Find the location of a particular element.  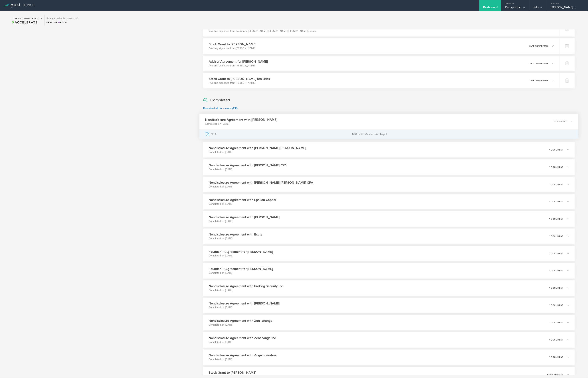

div: Ready to take the next step?ExploreRaise is located at coordinates (62, 20).